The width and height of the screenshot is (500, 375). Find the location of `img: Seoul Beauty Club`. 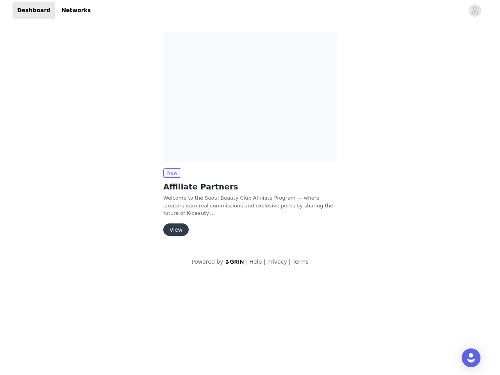

img: Seoul Beauty Club is located at coordinates (250, 97).